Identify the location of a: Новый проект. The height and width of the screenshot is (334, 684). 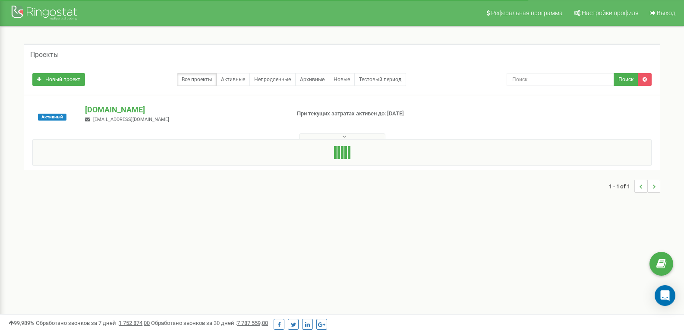
(59, 79).